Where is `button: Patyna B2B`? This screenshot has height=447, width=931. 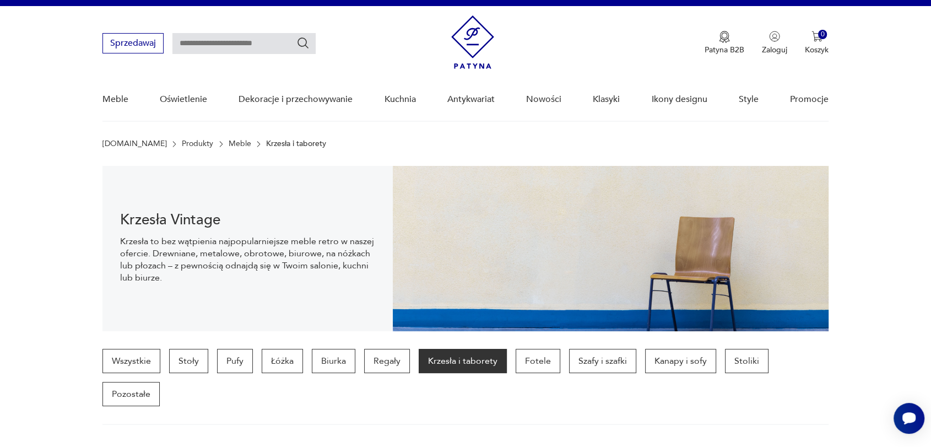 button: Patyna B2B is located at coordinates (724, 43).